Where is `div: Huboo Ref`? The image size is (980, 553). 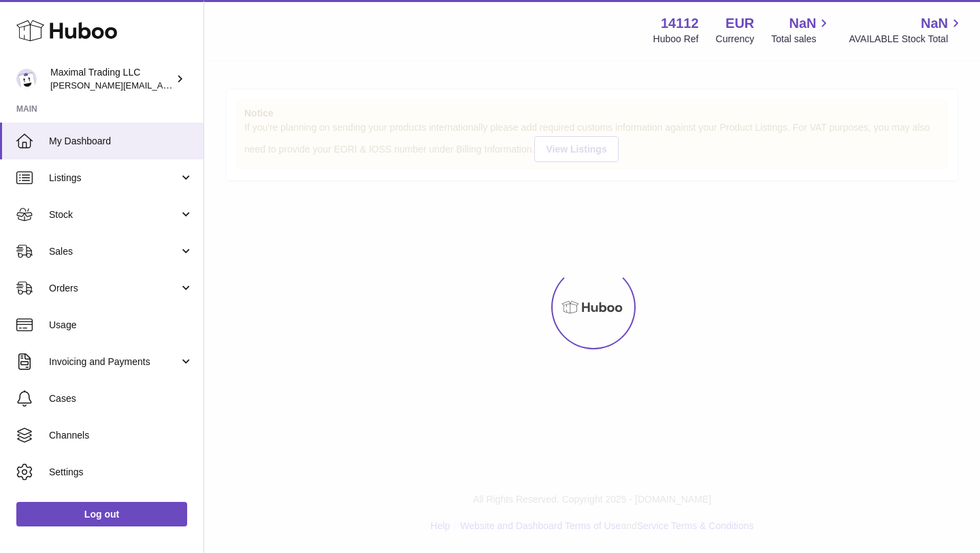
div: Huboo Ref is located at coordinates (675, 39).